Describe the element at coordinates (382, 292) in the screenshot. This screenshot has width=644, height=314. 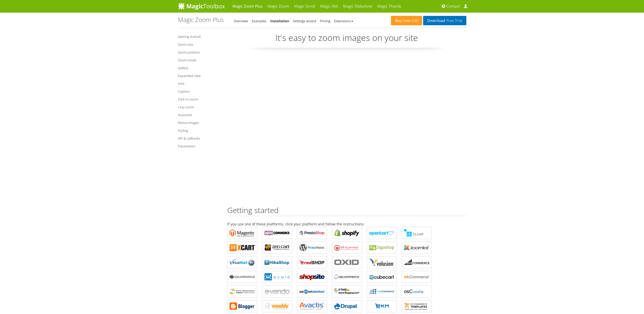
I see `a: Magic Zoom Plus for nopCommerce` at that location.